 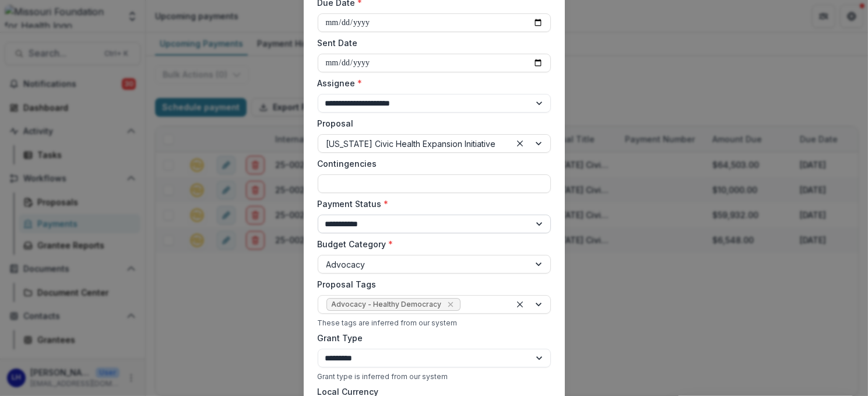 I want to click on label: Proposal Tags, so click(x=431, y=284).